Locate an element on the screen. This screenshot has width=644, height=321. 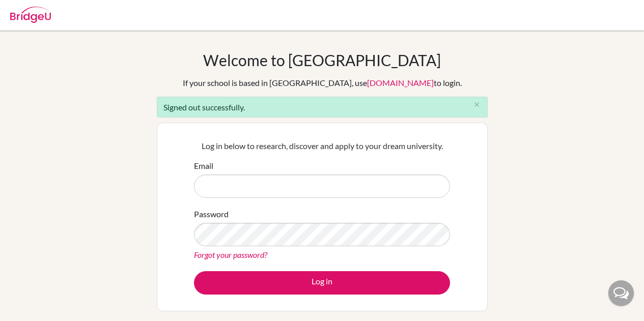
i: close is located at coordinates (477, 104).